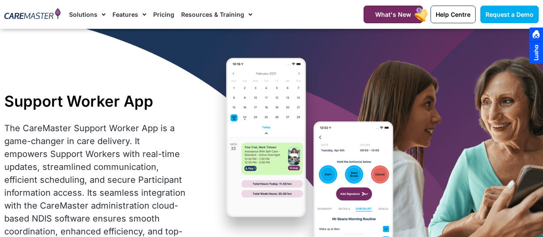 Image resolution: width=543 pixels, height=237 pixels. What do you see at coordinates (453, 14) in the screenshot?
I see `span: Help Centre` at bounding box center [453, 14].